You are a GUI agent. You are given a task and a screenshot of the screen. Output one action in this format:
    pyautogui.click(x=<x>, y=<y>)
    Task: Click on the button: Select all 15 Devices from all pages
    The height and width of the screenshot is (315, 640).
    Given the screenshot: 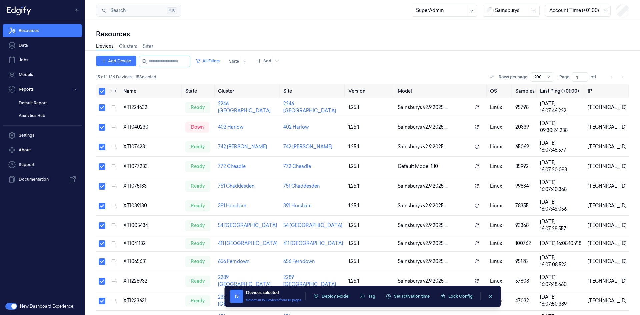 What is the action you would take?
    pyautogui.click(x=274, y=300)
    